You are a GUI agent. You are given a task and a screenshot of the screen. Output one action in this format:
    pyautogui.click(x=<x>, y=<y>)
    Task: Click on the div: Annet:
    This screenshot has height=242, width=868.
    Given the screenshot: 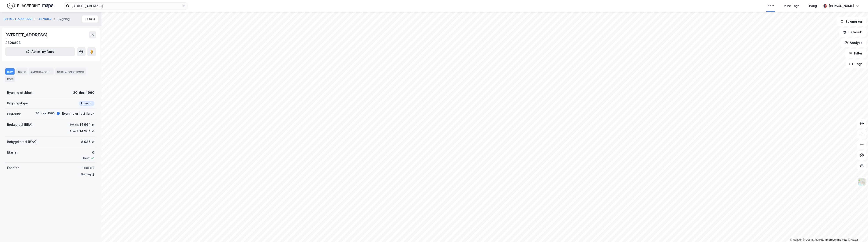 What is the action you would take?
    pyautogui.click(x=74, y=131)
    